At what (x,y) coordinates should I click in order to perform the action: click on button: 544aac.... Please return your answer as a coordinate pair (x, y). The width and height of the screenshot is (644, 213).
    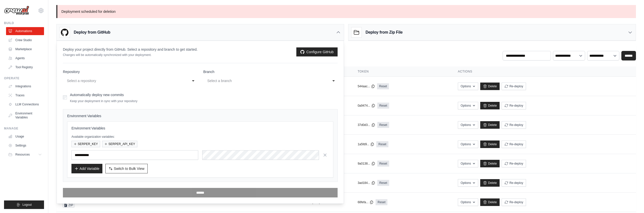
    Looking at the image, I should click on (366, 87).